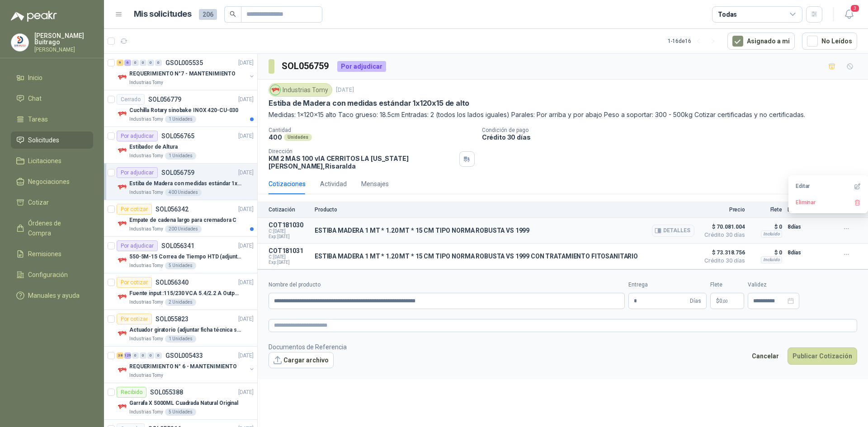 This screenshot has width=868, height=427. What do you see at coordinates (178, 173) in the screenshot?
I see `p: SOL056759` at bounding box center [178, 173].